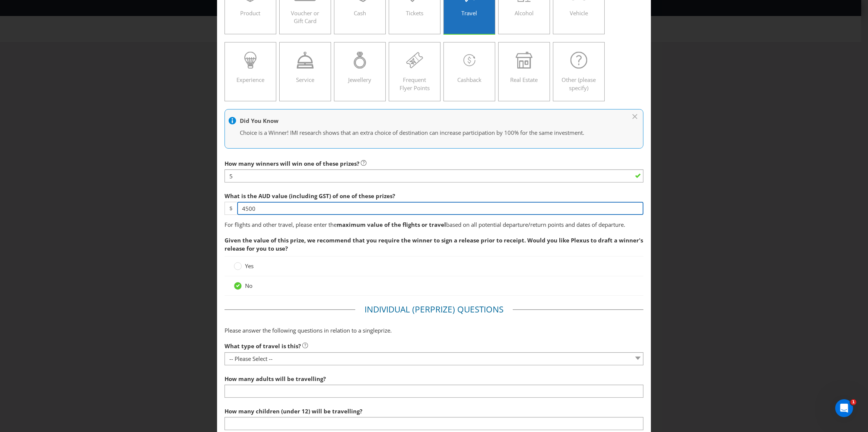 This screenshot has height=432, width=868. What do you see at coordinates (301, 330) in the screenshot?
I see `span: Please answer the following questions in relation to a single` at bounding box center [301, 330].